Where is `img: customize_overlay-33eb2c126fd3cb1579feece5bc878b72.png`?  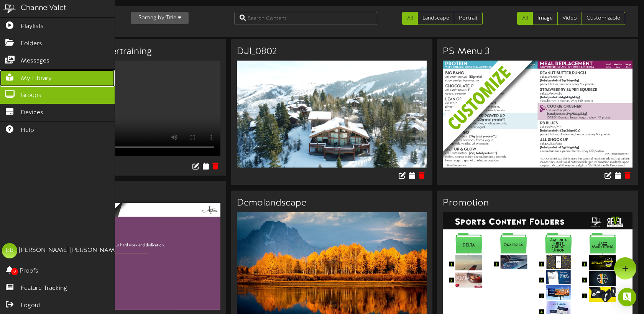 img: customize_overlay-33eb2c126fd3cb1579feece5bc878b72.png is located at coordinates (544, 127).